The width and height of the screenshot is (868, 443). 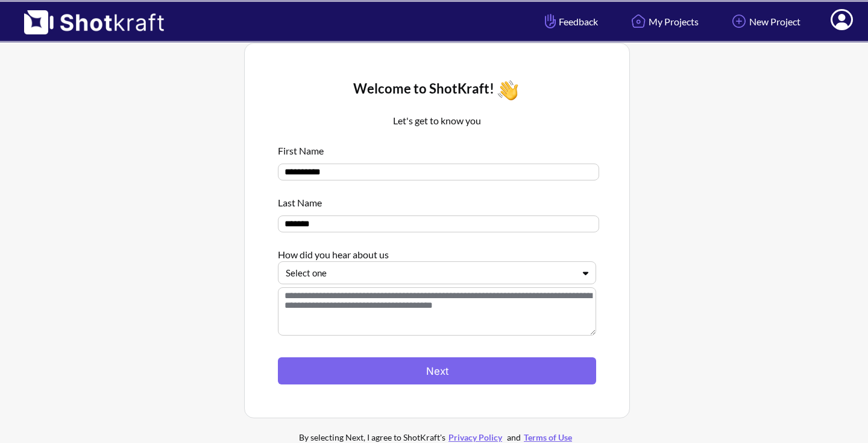 What do you see at coordinates (739, 21) in the screenshot?
I see `img: Add Icon` at bounding box center [739, 21].